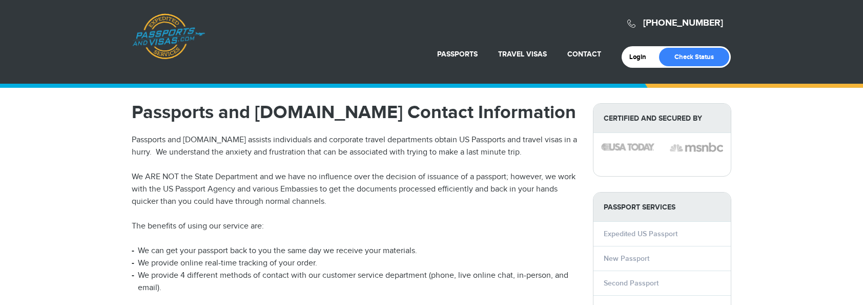  I want to click on a: Login, so click(641, 57).